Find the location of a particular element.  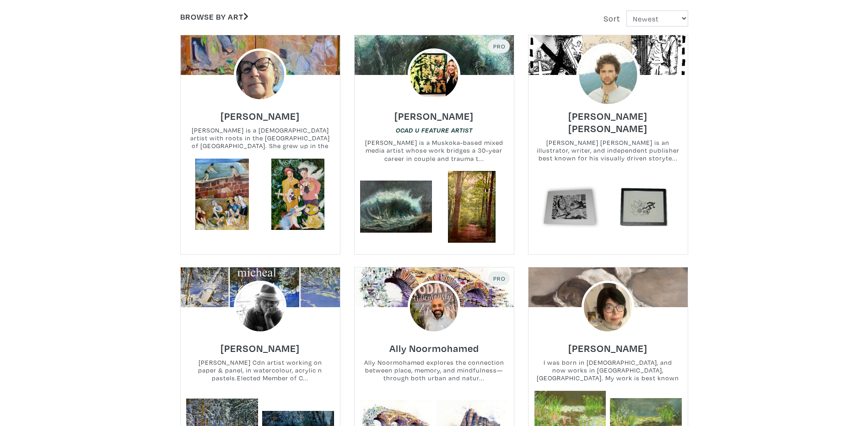

em: OCAD U Feature Artist is located at coordinates (434, 130).